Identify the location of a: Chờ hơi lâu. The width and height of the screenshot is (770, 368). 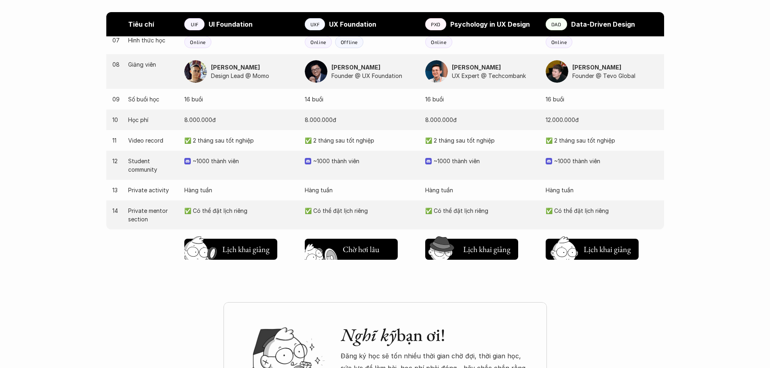
(351, 248).